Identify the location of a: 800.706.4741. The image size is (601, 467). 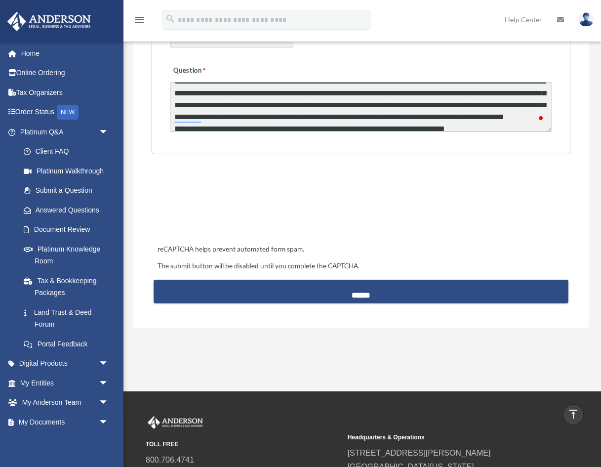
(170, 460).